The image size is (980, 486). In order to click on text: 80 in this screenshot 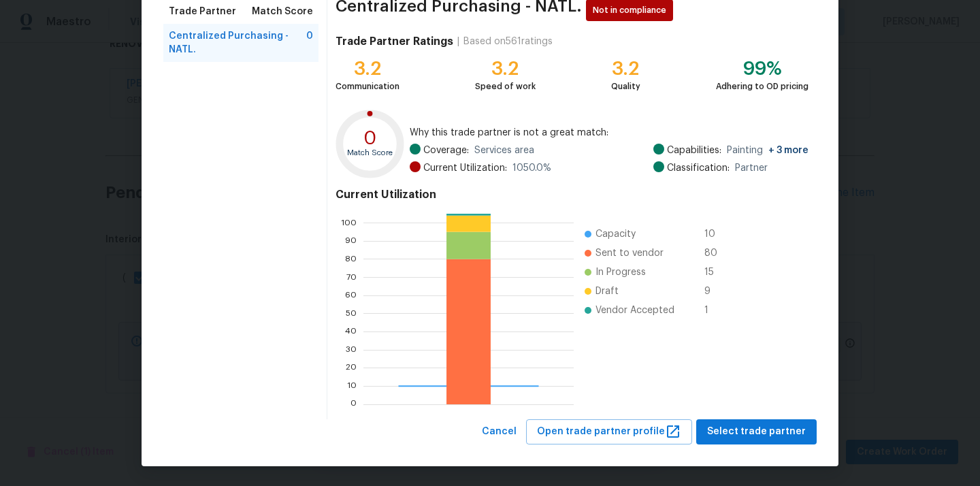, I will do `click(350, 258)`.